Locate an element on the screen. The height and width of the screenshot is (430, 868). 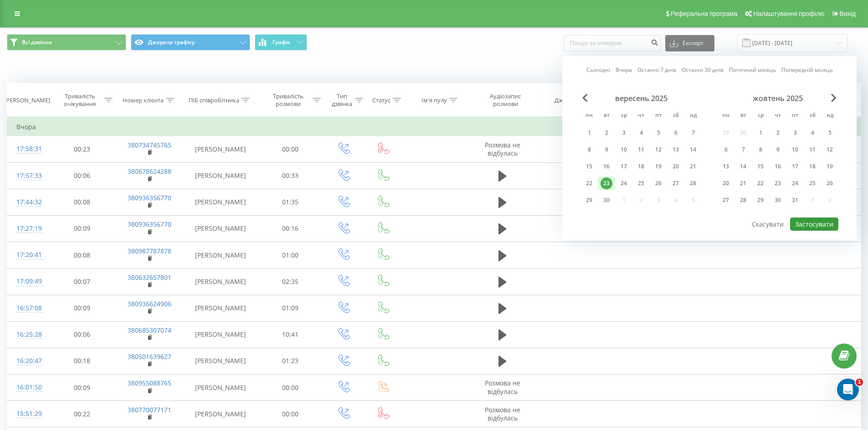
a: Вчора is located at coordinates (624, 70).